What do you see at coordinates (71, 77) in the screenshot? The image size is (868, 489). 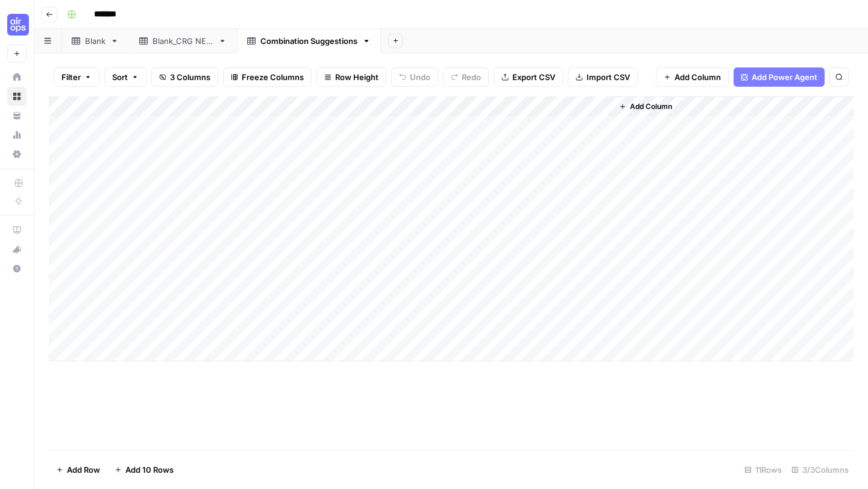 I see `span: Filter` at bounding box center [71, 77].